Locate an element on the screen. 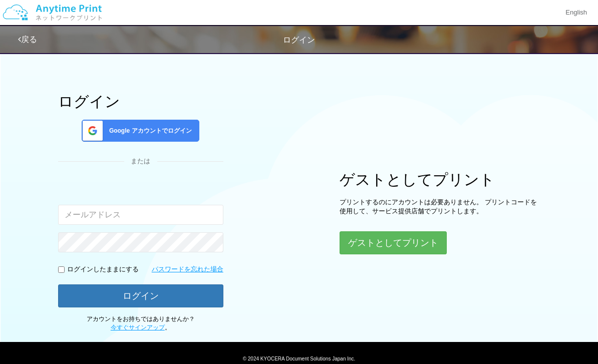 This screenshot has height=364, width=598. span: ログイン is located at coordinates (299, 39).